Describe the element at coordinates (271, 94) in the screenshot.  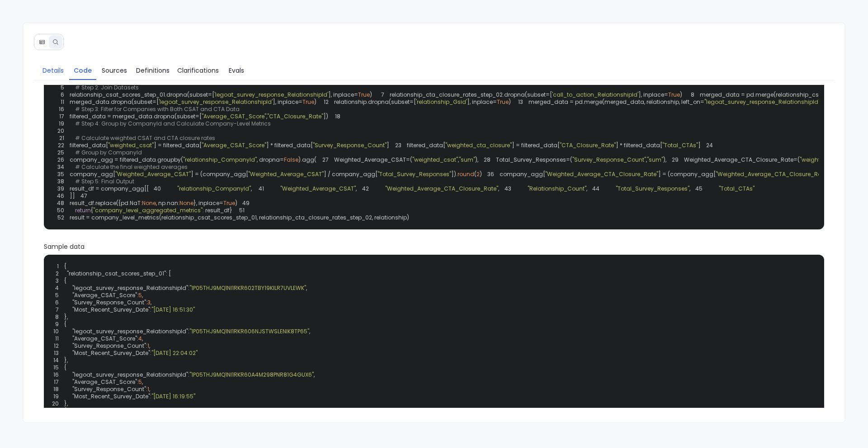
I see `span: 'legoat_survey_response_RelationshipId'` at that location.